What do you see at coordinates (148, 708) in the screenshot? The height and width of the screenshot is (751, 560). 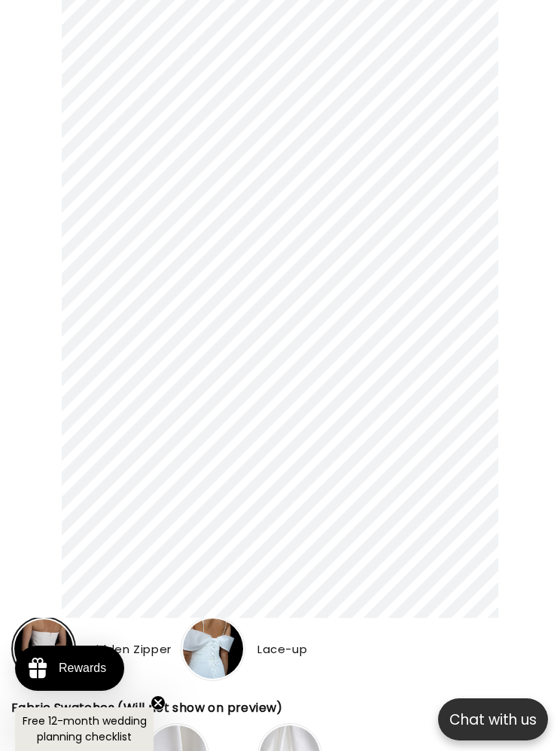 I see `span: Fabric Swatches (Will not show on preview)` at bounding box center [148, 708].